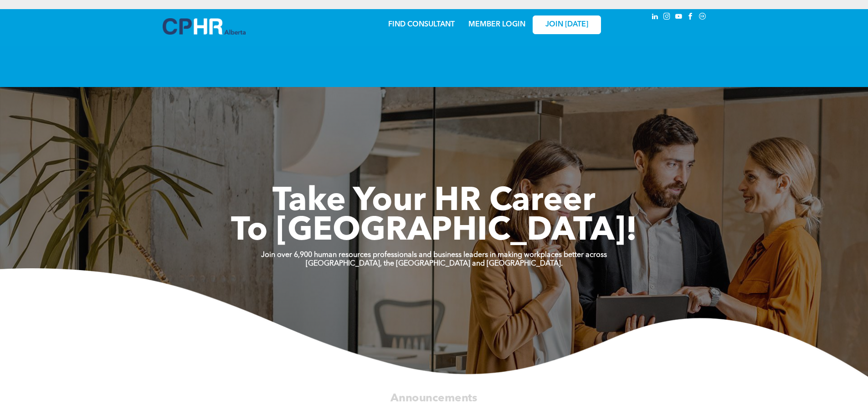 The height and width of the screenshot is (415, 868). Describe the element at coordinates (434, 256) in the screenshot. I see `strong: Join over 6,900 human resources professionals and business leaders in making workplaces better ac...` at that location.